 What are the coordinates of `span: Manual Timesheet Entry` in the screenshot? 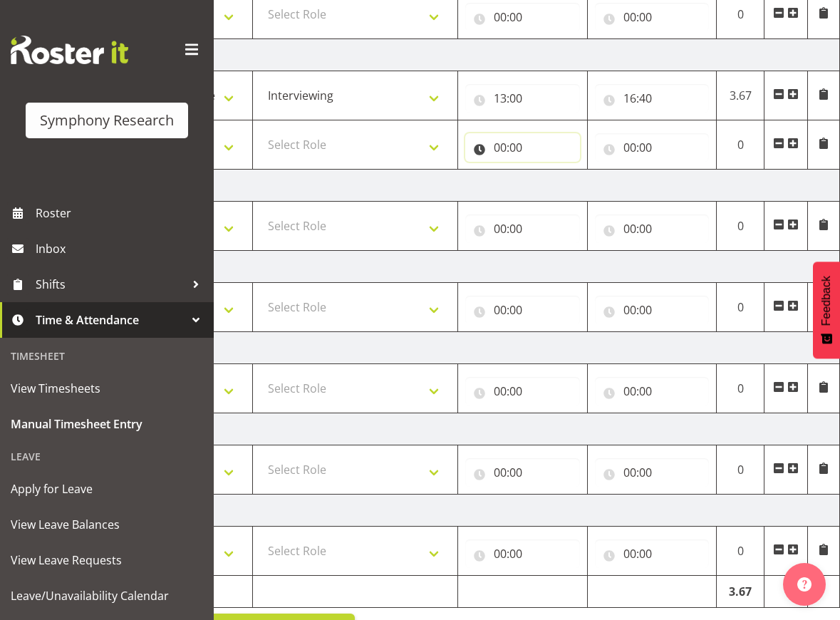 It's located at (107, 424).